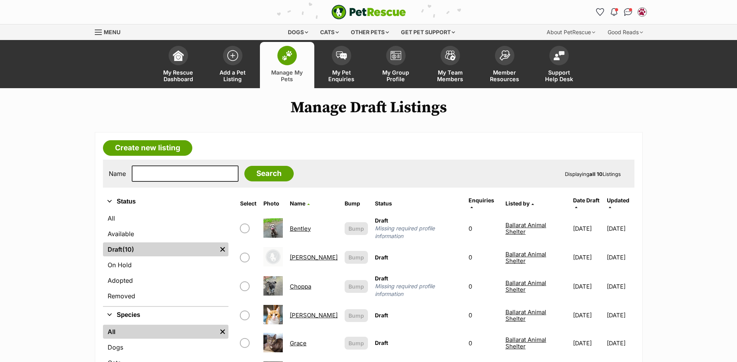  Describe the element at coordinates (600, 12) in the screenshot. I see `a: Favourites` at that location.